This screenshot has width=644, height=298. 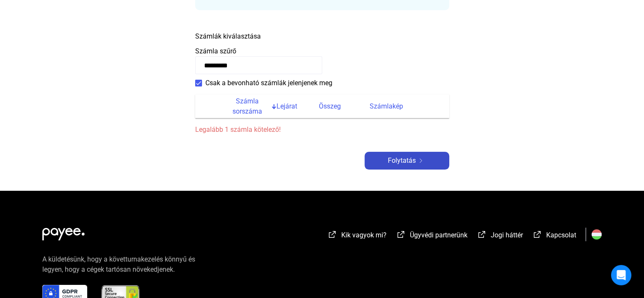 What do you see at coordinates (269, 82) in the screenshot?
I see `font: Csak a bevonható számlák jelenjenek meg` at bounding box center [269, 82].